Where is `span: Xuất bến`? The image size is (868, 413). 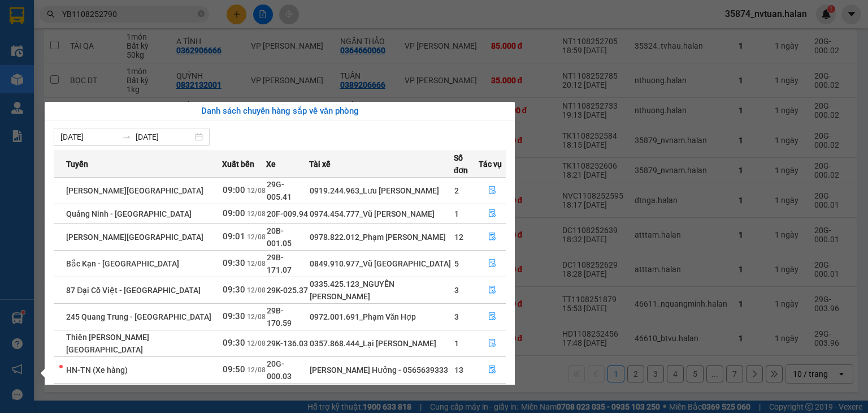
span: Xuất bến is located at coordinates (238, 164).